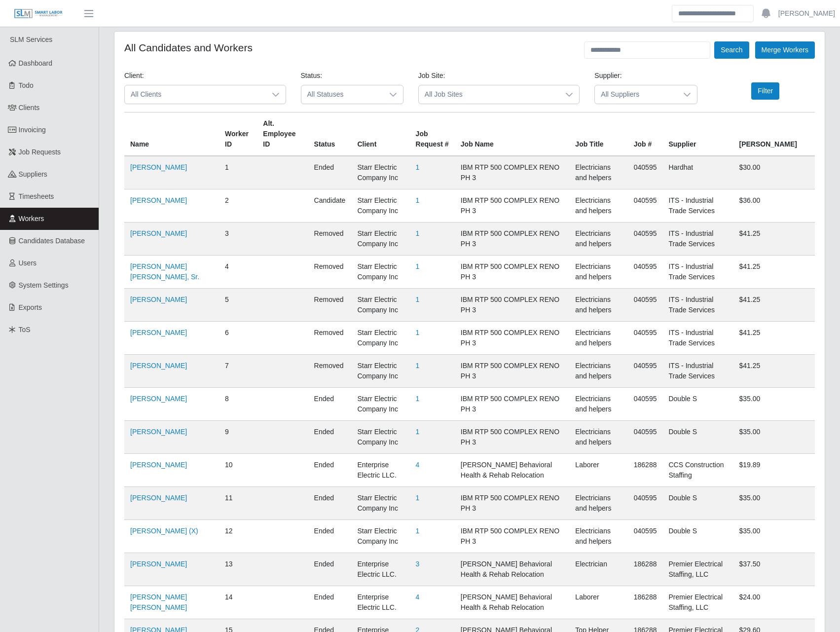 The height and width of the screenshot is (632, 840). Describe the element at coordinates (188, 47) in the screenshot. I see `h4: All Candidates and Workers` at that location.